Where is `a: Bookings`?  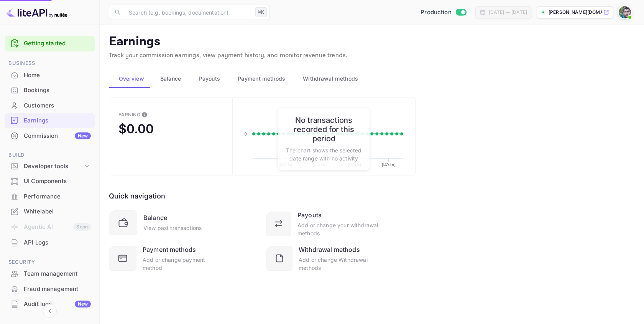
a: Bookings is located at coordinates (50, 90).